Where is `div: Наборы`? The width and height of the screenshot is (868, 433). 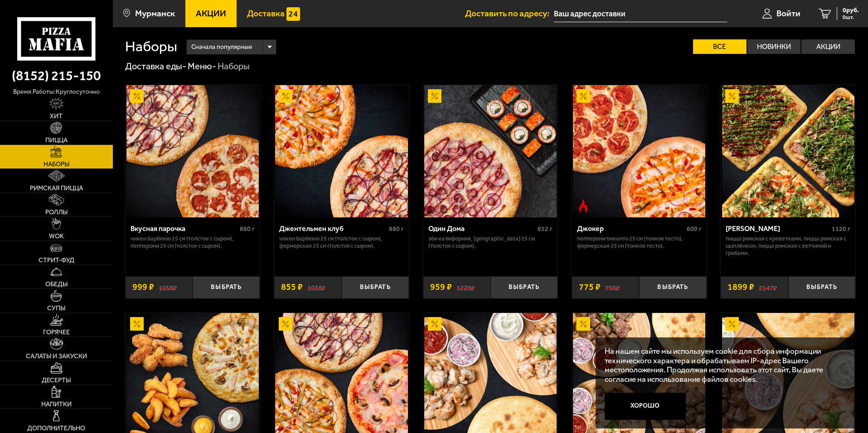
div: Наборы is located at coordinates (233, 67).